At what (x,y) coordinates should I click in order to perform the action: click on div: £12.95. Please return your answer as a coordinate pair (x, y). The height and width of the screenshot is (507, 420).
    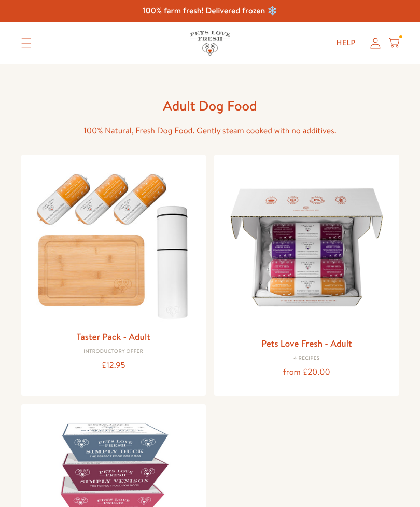
    Looking at the image, I should click on (113, 365).